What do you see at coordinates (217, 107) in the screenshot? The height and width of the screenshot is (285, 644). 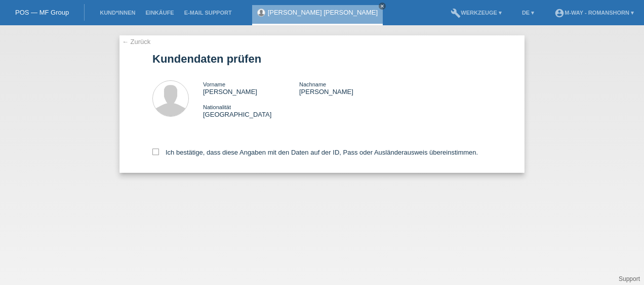 I see `span: Nationalität` at bounding box center [217, 107].